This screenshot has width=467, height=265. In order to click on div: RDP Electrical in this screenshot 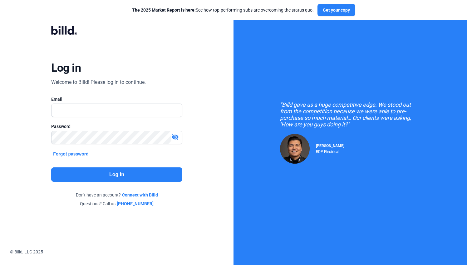, I will do `click(330, 151)`.